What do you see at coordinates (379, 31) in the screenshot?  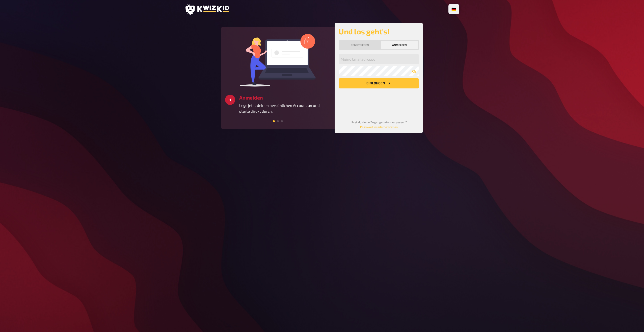 I see `h2: Und los geht's!` at bounding box center [379, 31].